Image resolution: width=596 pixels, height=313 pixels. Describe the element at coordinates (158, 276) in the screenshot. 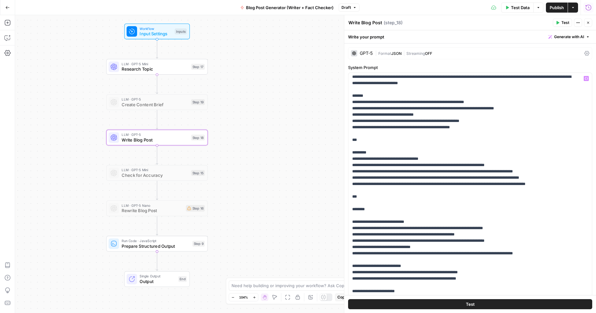

I see `span: Single Output` at that location.